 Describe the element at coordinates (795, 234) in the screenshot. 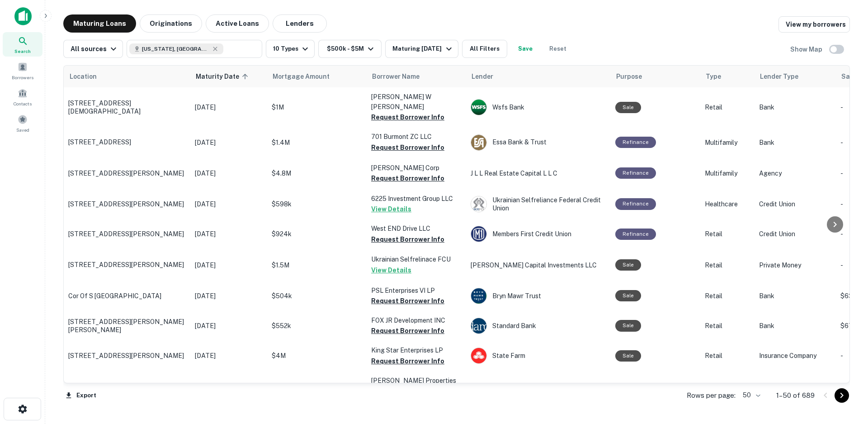

I see `p: Credit Union` at that location.